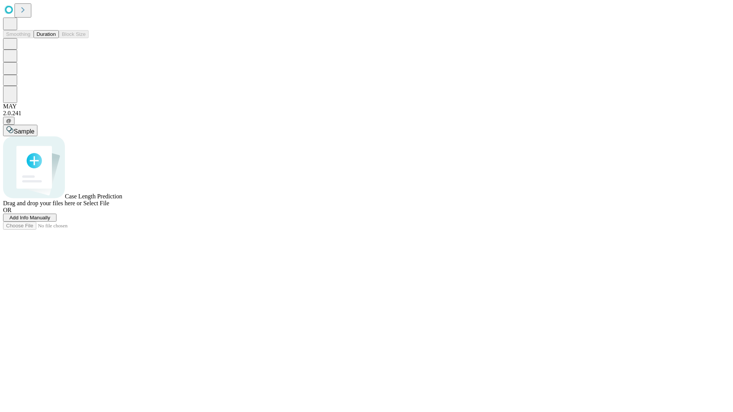 The height and width of the screenshot is (412, 733). I want to click on button: Sample, so click(20, 131).